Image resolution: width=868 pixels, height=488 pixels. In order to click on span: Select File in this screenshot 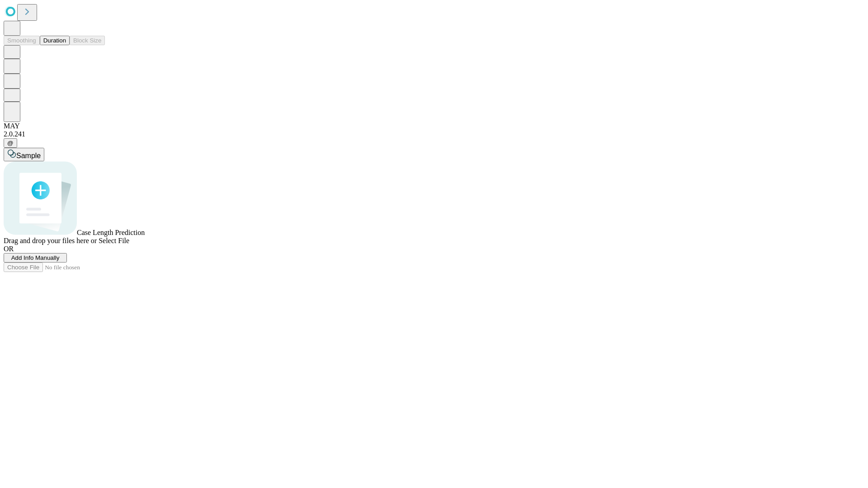, I will do `click(114, 241)`.